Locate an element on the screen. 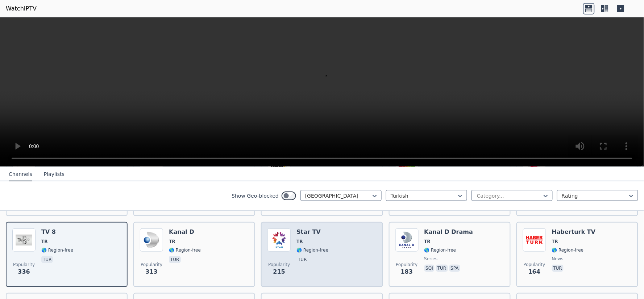 The image size is (644, 299). h6: Star TV is located at coordinates (312, 232).